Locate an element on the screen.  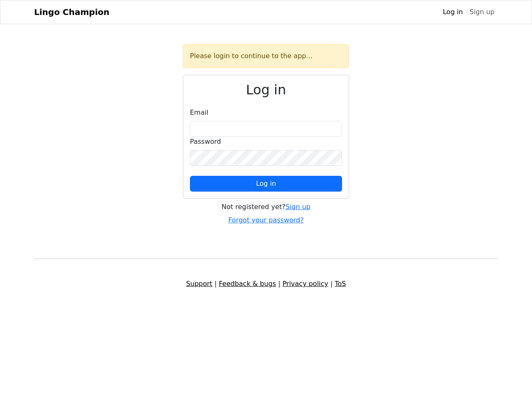
a: Forgot your password? is located at coordinates (266, 220).